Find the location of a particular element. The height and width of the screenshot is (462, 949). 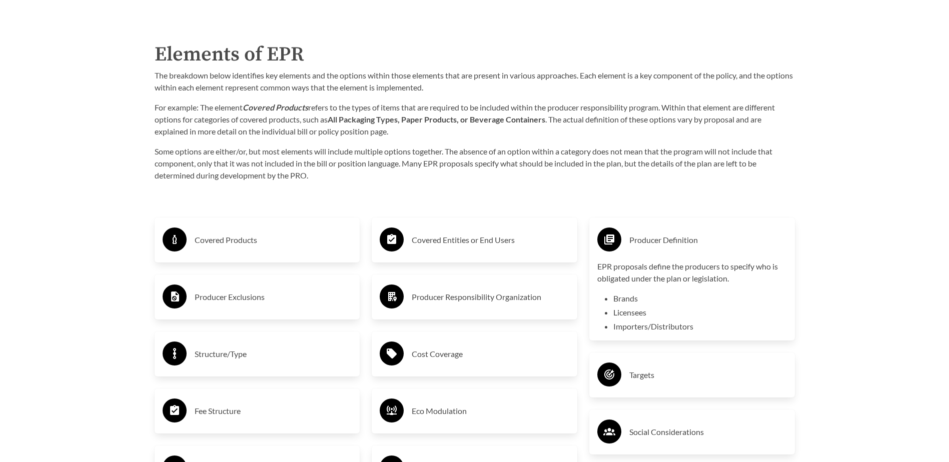

h2: Elements of EPR is located at coordinates (475, 55).